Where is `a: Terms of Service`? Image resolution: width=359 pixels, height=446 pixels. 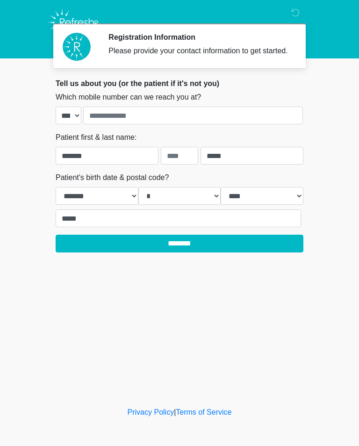
a: Terms of Service is located at coordinates (203, 412).